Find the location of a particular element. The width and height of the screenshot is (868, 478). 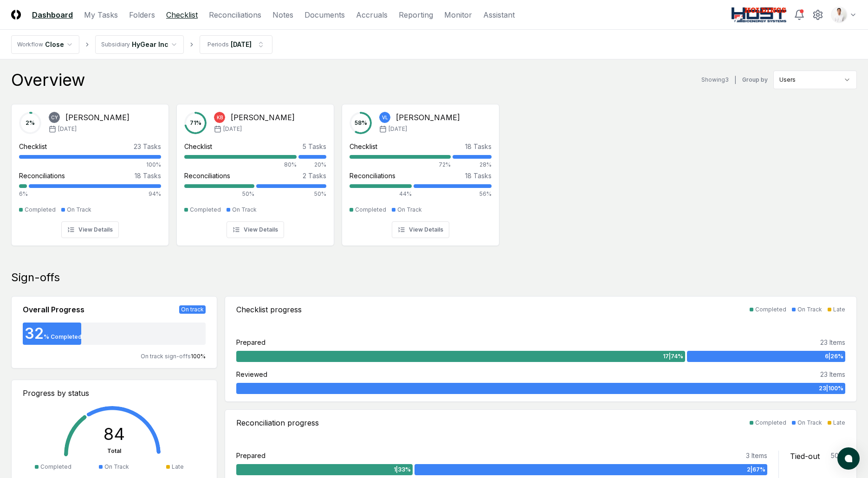

a: Reporting is located at coordinates (415, 15).